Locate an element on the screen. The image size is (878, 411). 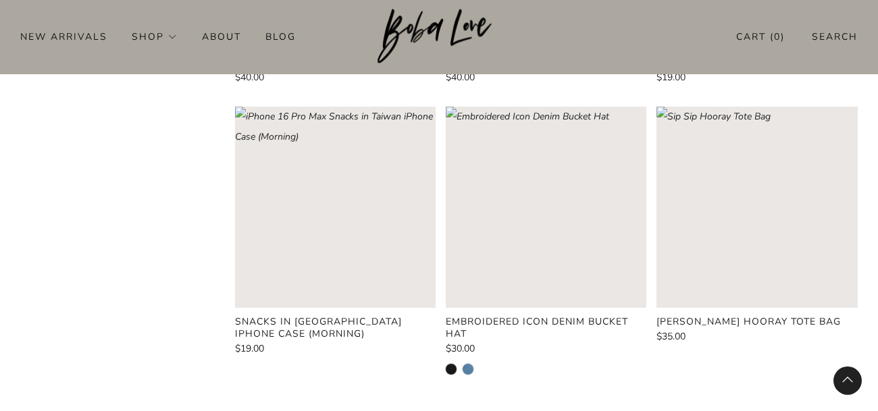
span: $30.00 is located at coordinates (460, 348).